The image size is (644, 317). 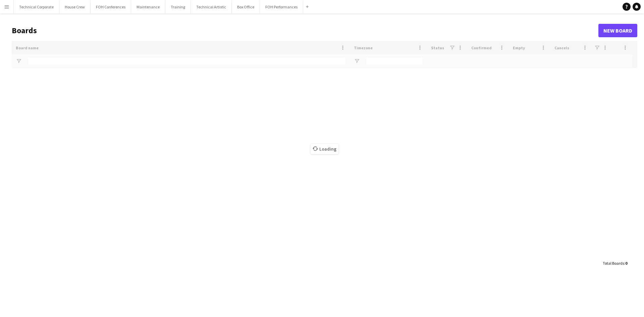 I want to click on button: Technical Artistic, so click(x=211, y=7).